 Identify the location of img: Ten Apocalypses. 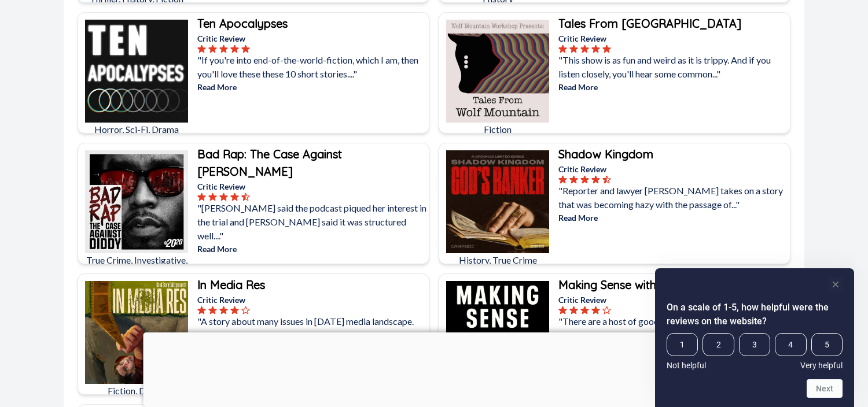
(137, 71).